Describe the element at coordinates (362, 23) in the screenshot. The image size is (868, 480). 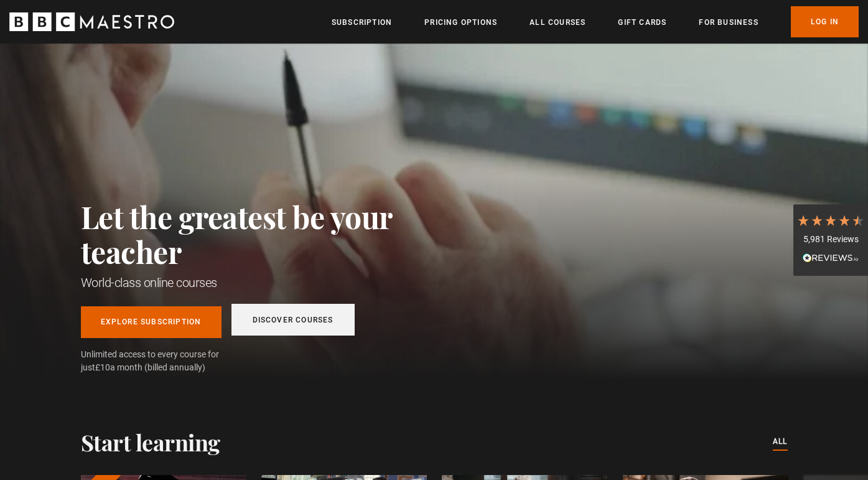
I see `a: Subscription` at that location.